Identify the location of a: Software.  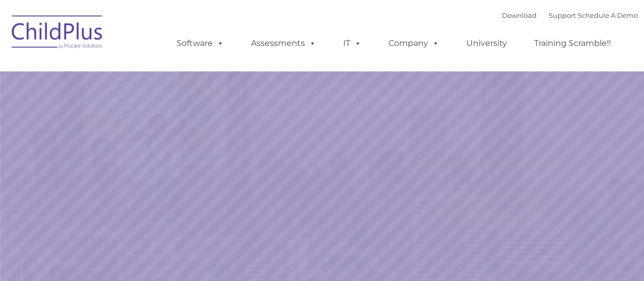
(200, 43).